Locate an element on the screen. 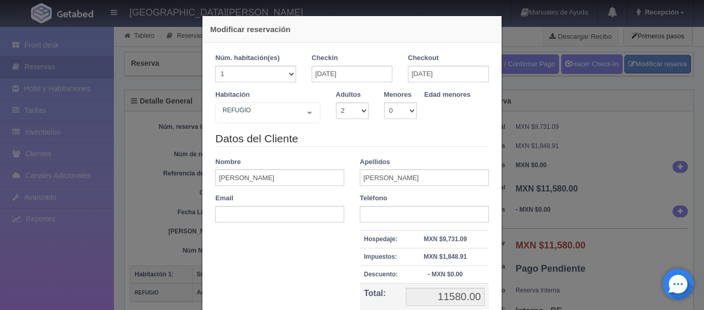 The width and height of the screenshot is (704, 310). label: Menores is located at coordinates (398, 95).